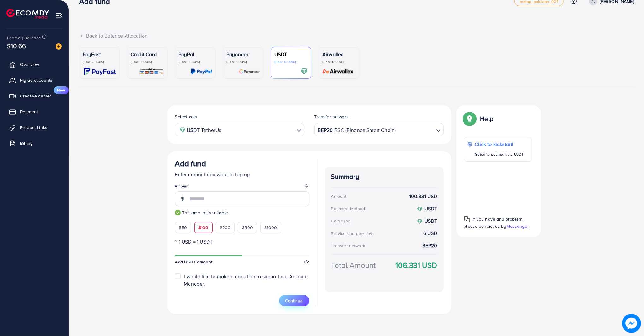  Describe the element at coordinates (59, 16) in the screenshot. I see `img: menu` at that location.